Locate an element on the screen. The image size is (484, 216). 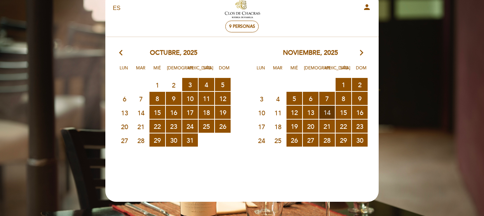
span: noviembre, 2025 is located at coordinates (311, 53).